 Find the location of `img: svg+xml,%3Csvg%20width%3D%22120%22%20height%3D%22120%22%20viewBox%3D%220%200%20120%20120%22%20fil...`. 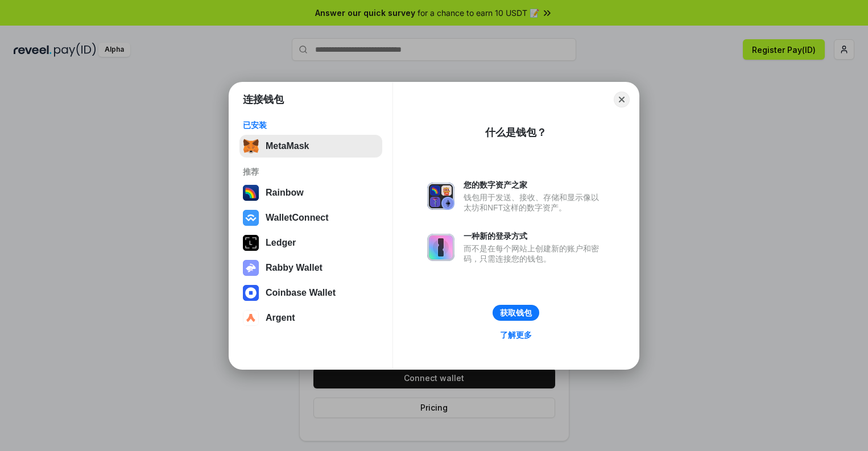

img: svg+xml,%3Csvg%20width%3D%22120%22%20height%3D%22120%22%20viewBox%3D%220%200%20120%20120%22%20fil... is located at coordinates (251, 193).